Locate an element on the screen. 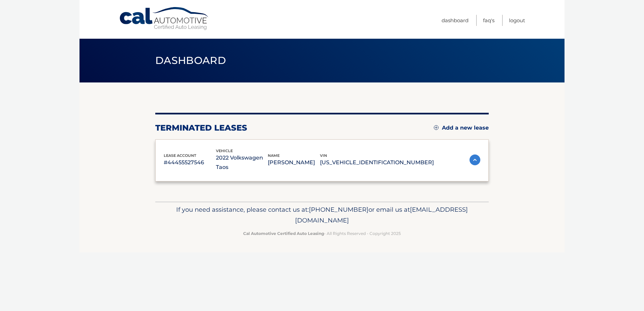 The height and width of the screenshot is (311, 644). p: - All Rights Reserved - Copyright 2025 is located at coordinates (322, 233).